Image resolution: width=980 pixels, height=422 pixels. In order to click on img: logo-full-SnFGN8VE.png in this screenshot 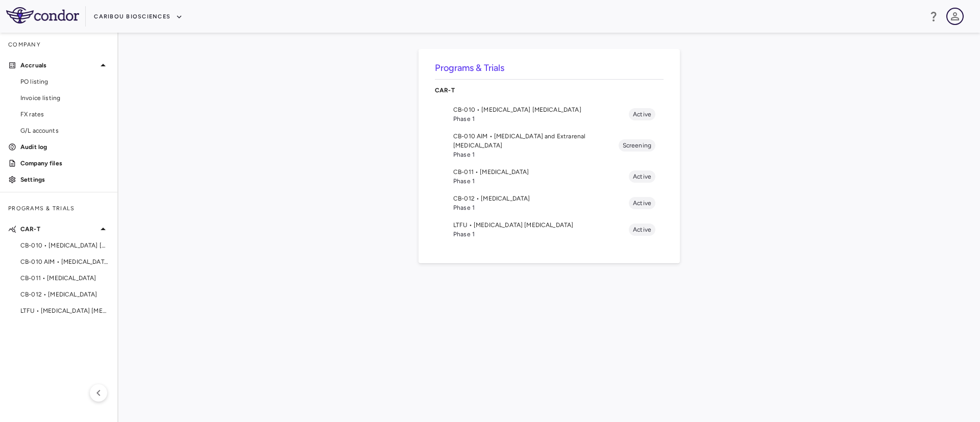, I will do `click(42, 15)`.